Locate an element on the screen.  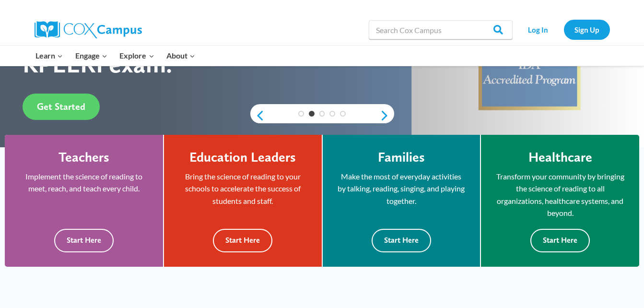
a: Healthcare Transform your community by bringing the science of reading to all organizations, heal... is located at coordinates (560, 201).